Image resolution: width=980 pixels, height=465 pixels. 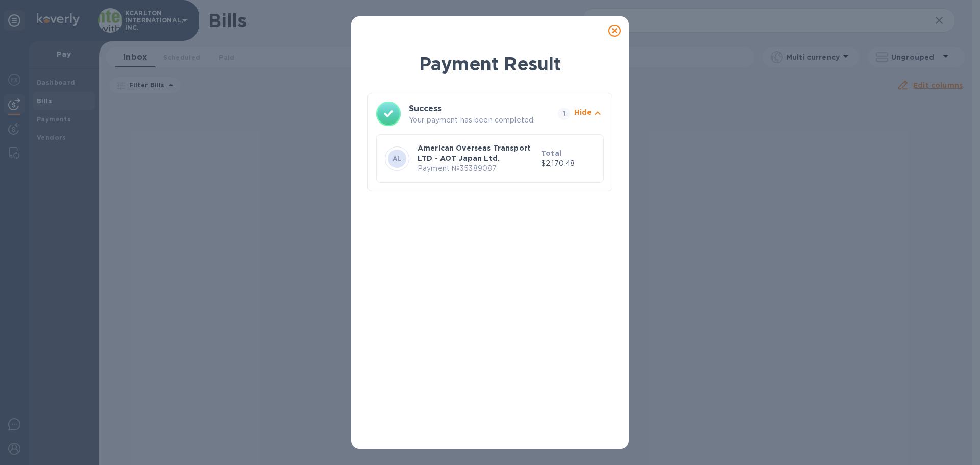 I want to click on h3: Success, so click(x=475, y=109).